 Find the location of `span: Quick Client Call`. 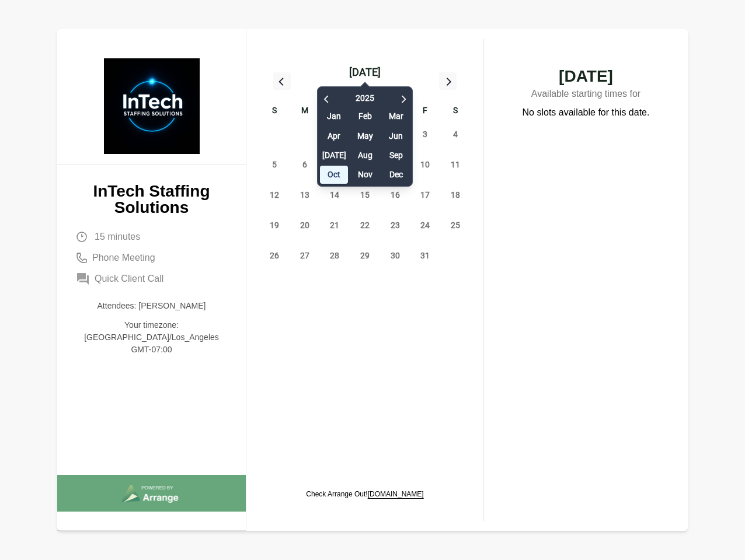

span: Quick Client Call is located at coordinates (129, 279).